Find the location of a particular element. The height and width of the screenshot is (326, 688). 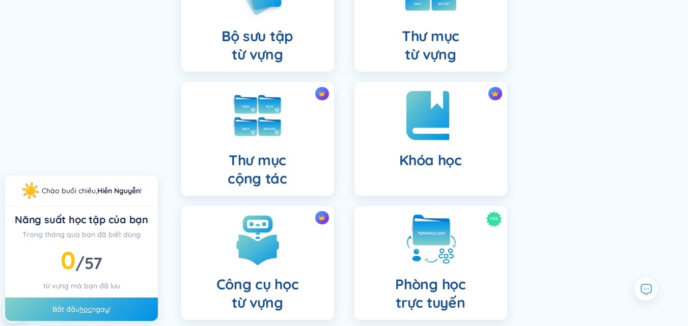

h4: Thư mục cộng tác is located at coordinates (257, 170).